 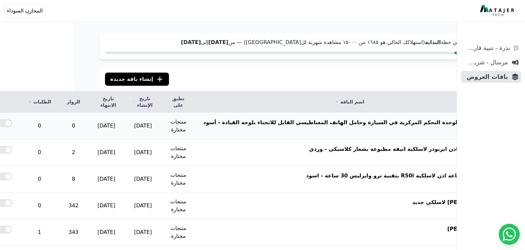 I want to click on span: ندرة - تنبية قارب علي النفاذ, so click(x=486, y=48).